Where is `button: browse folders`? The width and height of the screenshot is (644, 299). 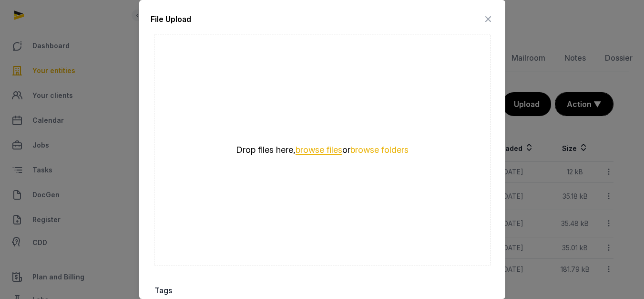 button: browse folders is located at coordinates (379, 150).